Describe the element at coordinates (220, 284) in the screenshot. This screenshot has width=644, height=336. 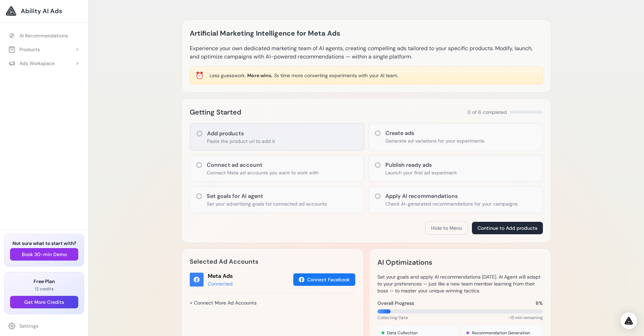
I see `div: Connected` at that location.